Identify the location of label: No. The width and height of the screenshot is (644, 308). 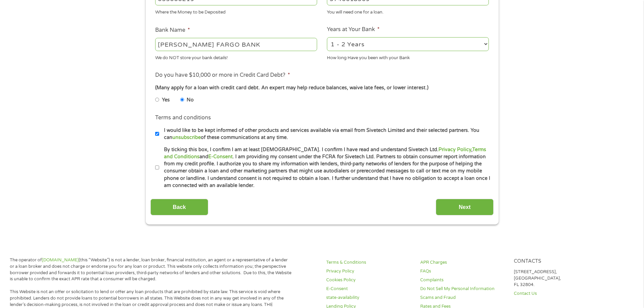
(190, 100).